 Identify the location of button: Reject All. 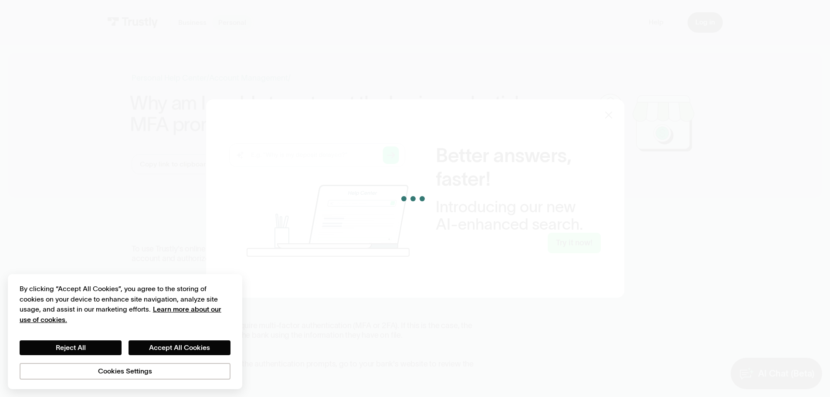
(71, 348).